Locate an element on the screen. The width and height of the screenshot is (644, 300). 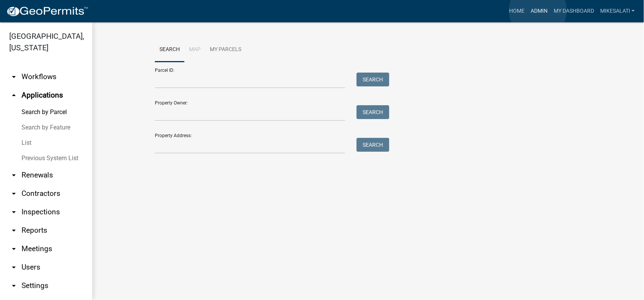
a: Search is located at coordinates (169, 50).